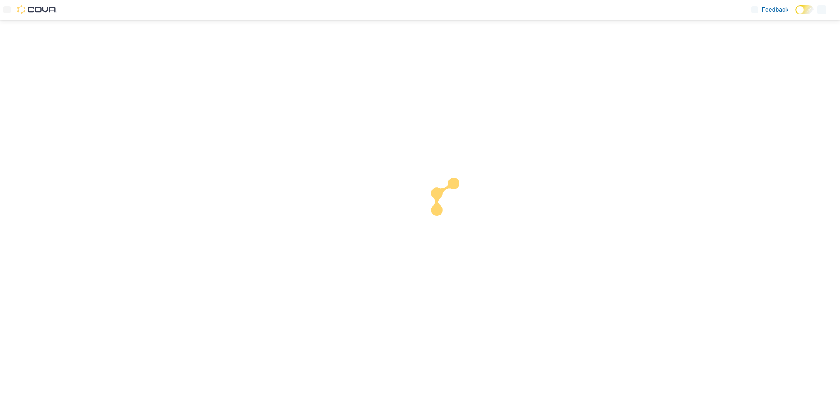  What do you see at coordinates (769, 10) in the screenshot?
I see `a: Feedback` at bounding box center [769, 10].